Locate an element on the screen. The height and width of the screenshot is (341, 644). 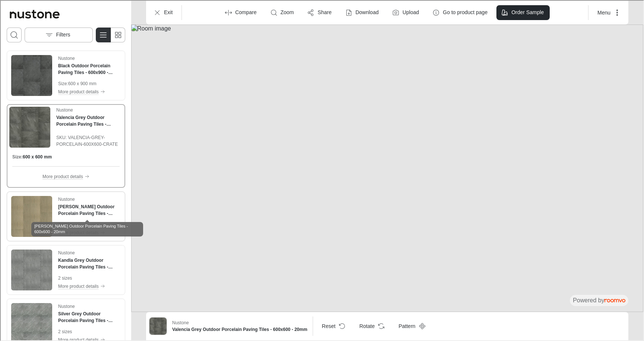
button: Show details for Valencia Grey Outdoor Porcelain Paving Tiles - 600x600 - 20mm is located at coordinates (238, 326).